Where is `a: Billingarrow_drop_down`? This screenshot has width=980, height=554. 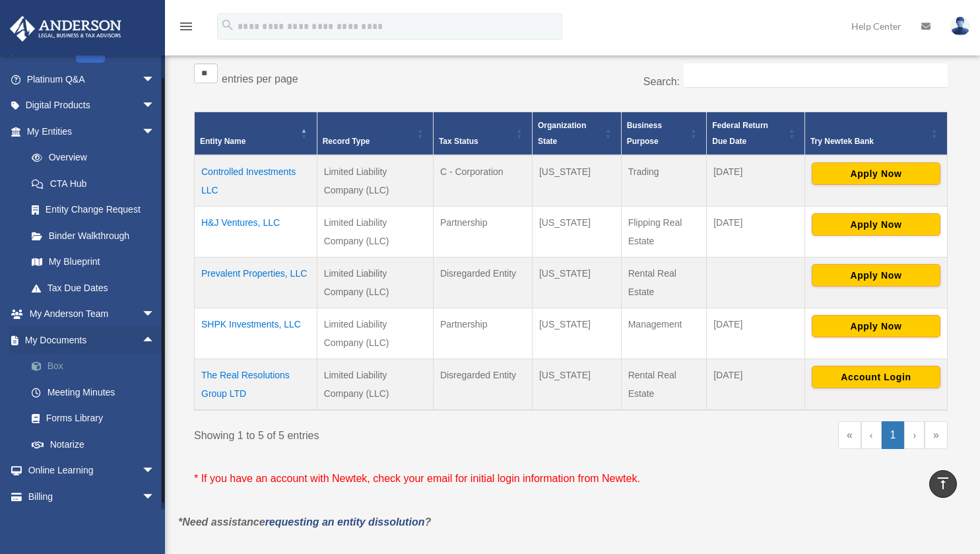
a: Billingarrow_drop_down is located at coordinates (91, 496).